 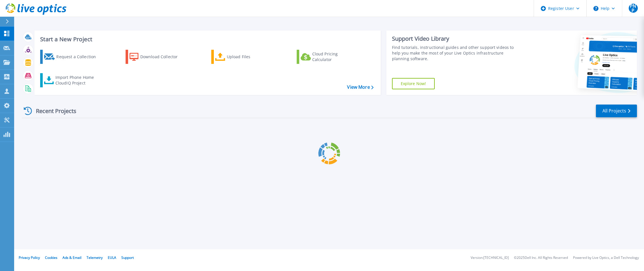 What do you see at coordinates (72, 57) in the screenshot?
I see `a: Request a Collection` at bounding box center [72, 57].